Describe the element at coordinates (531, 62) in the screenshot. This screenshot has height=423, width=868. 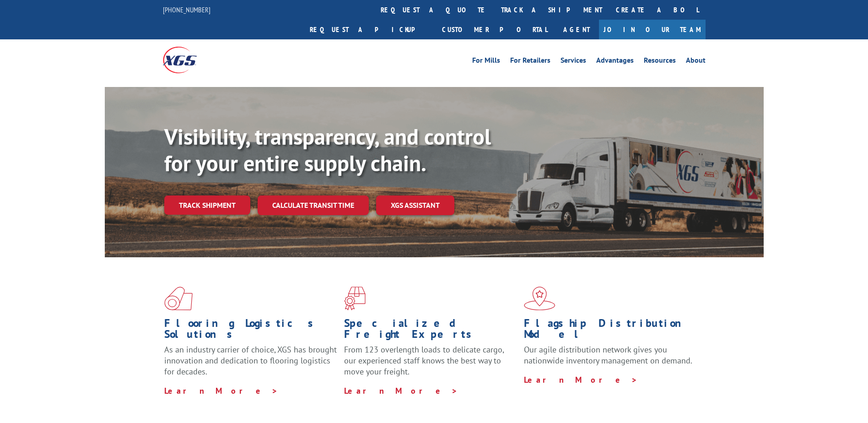
I see `a: For Retailers` at that location.